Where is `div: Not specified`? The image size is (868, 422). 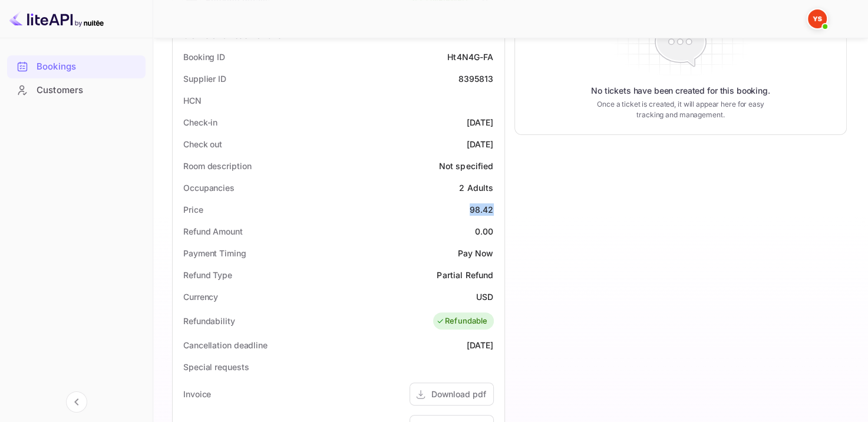
div: Not specified is located at coordinates (466, 165).